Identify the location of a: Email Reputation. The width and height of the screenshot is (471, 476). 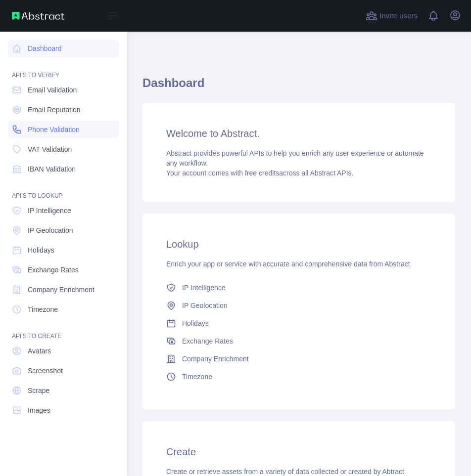
(64, 110).